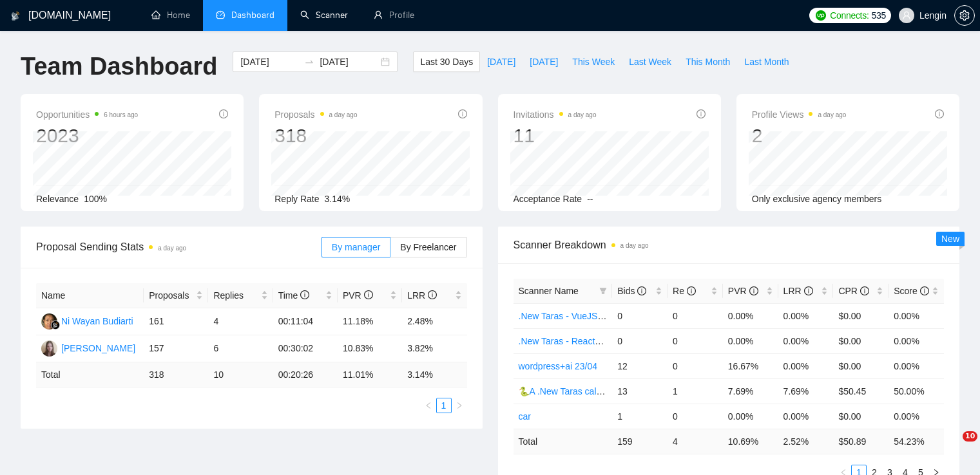 The height and width of the screenshot is (475, 980). What do you see at coordinates (235, 296) in the screenshot?
I see `span: Replies` at bounding box center [235, 296].